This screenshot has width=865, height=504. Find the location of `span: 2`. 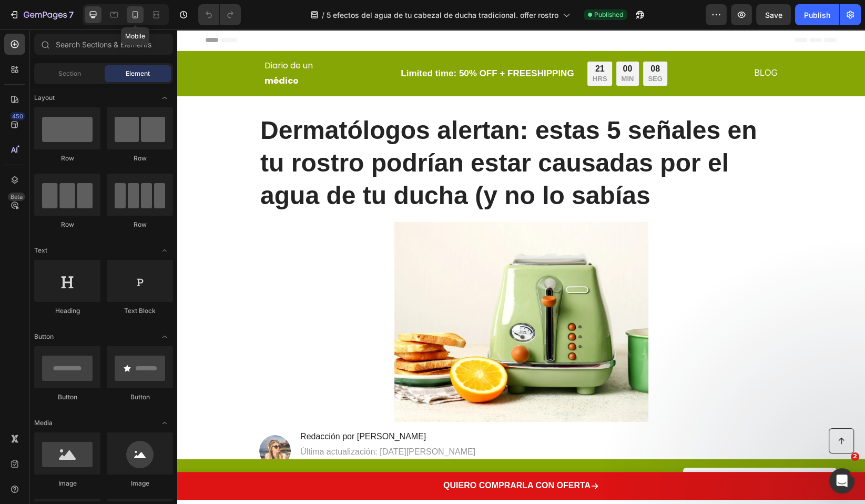

span: 2 is located at coordinates (856, 457).